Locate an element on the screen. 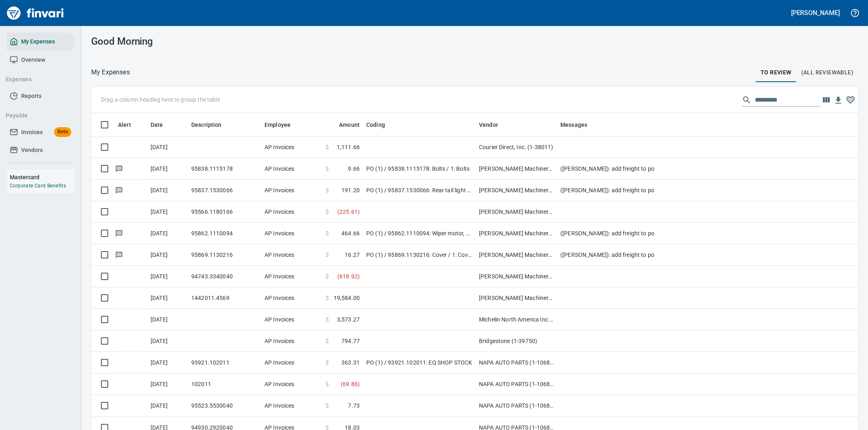 The height and width of the screenshot is (430, 868). span: 363.31 is located at coordinates (350, 362).